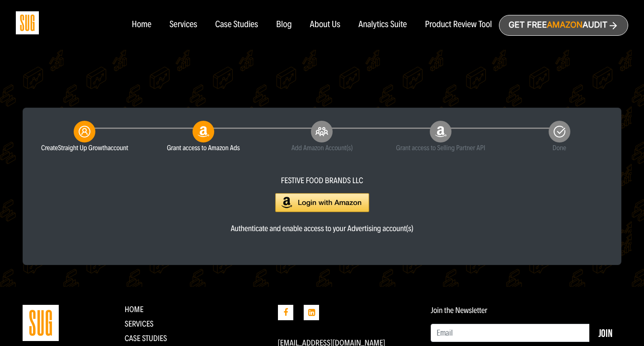 The height and width of the screenshot is (346, 644). What do you see at coordinates (459, 25) in the screenshot?
I see `div: Product Review Tool` at bounding box center [459, 25].